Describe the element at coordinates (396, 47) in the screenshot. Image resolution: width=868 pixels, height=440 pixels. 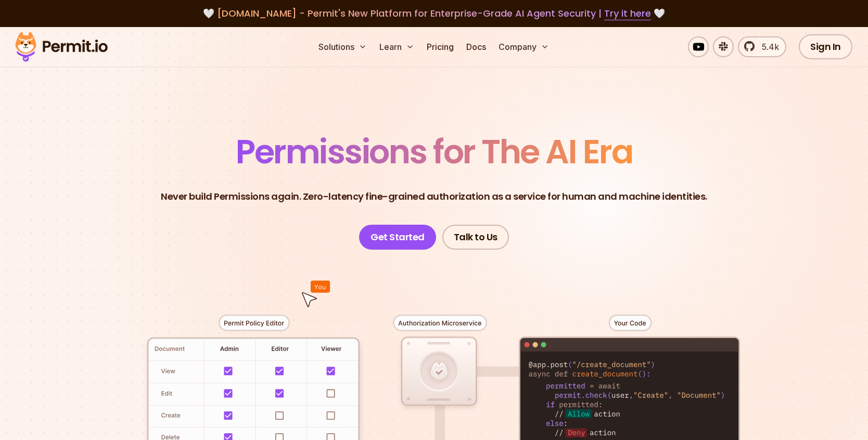
I see `button: Learn` at that location.